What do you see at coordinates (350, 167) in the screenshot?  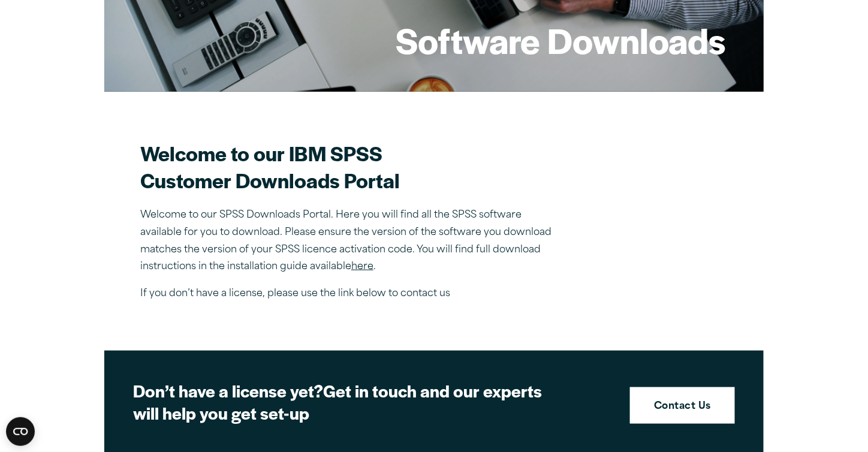 I see `h2: Welcome to our IBM SPSS Customer Downloads Portal` at bounding box center [350, 167].